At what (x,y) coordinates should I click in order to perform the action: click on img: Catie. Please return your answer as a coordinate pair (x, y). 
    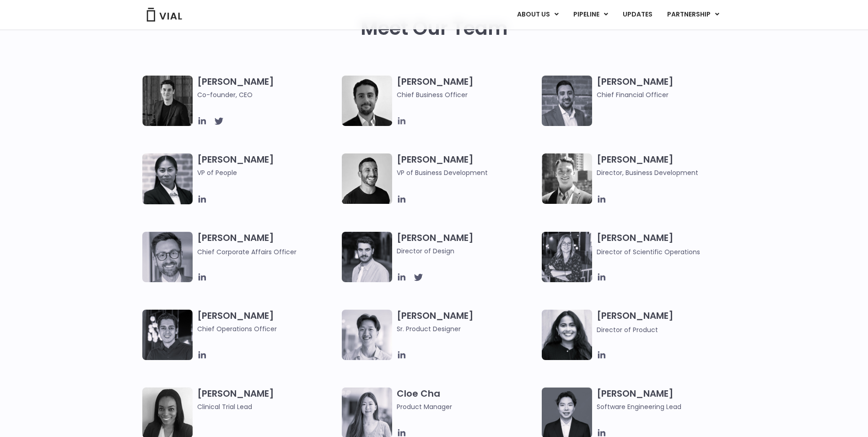
    Looking at the image, I should click on (168, 179).